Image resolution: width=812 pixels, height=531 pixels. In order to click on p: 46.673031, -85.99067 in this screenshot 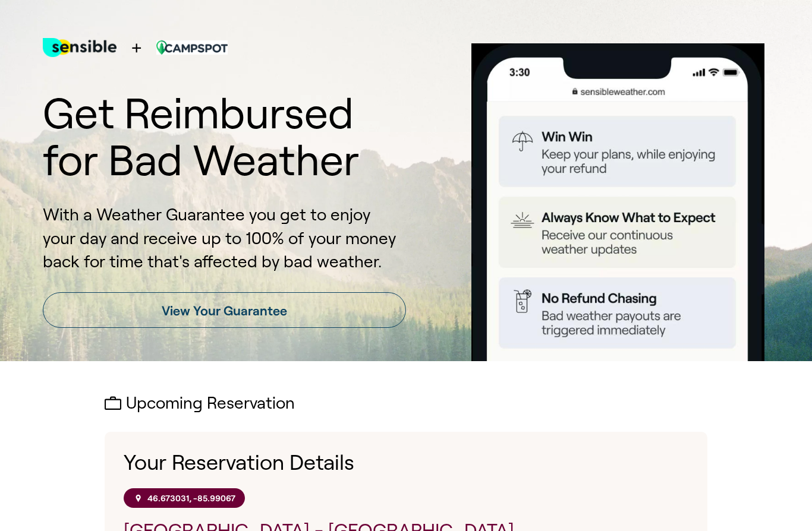, I will do `click(191, 498)`.